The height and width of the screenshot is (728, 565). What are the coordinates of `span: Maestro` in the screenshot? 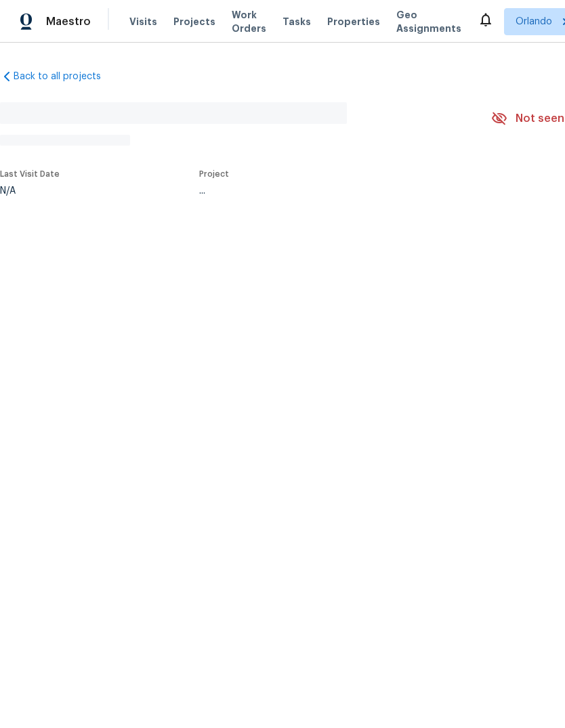 It's located at (68, 22).